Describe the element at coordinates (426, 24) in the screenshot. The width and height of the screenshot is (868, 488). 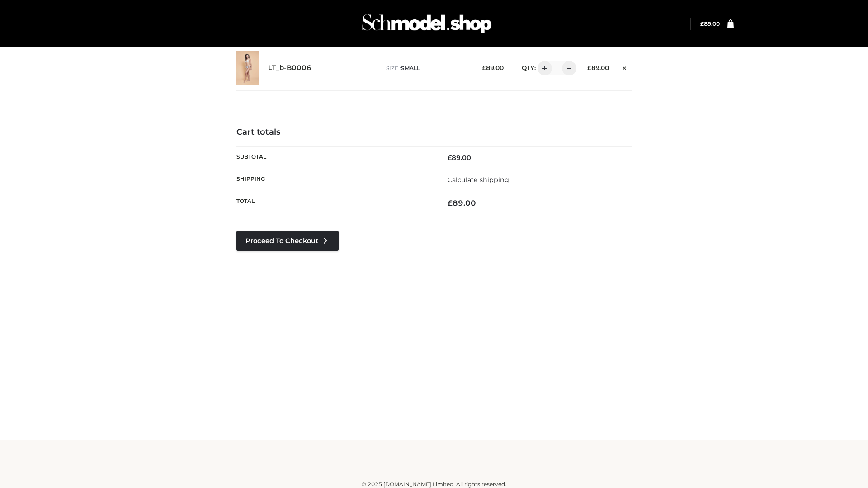
I see `a: Schmodel Admin 964` at that location.